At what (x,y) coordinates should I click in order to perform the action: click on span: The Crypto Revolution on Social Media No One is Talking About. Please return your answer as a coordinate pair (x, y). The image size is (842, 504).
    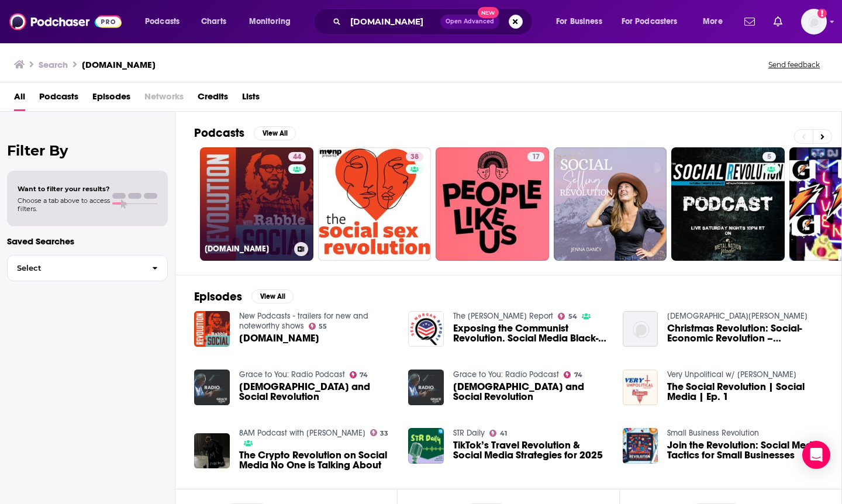
    Looking at the image, I should click on (317, 460).